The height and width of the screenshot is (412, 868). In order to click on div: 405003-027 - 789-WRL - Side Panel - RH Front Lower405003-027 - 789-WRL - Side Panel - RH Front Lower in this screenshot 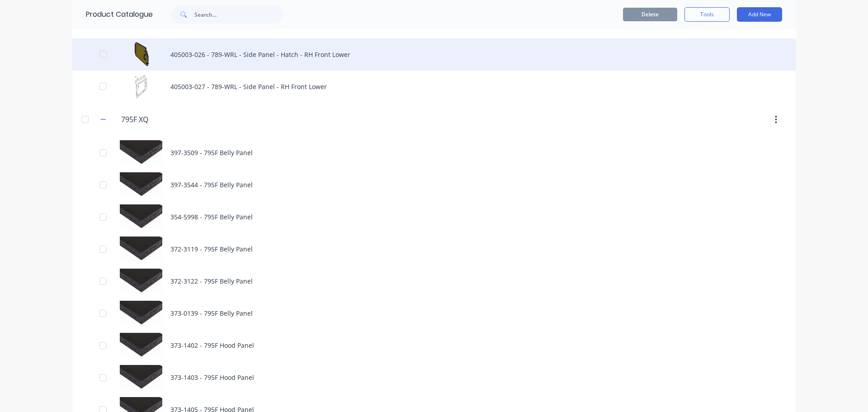, I will do `click(434, 86)`.